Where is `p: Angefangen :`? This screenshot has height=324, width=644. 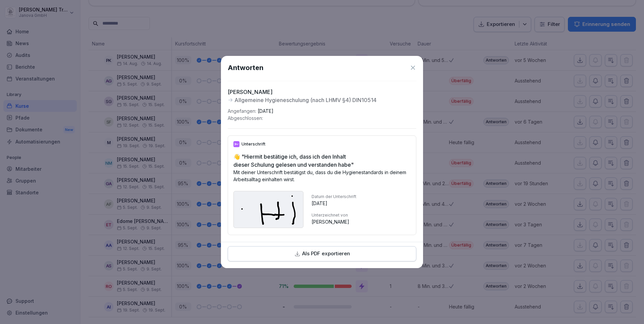 p: Angefangen : is located at coordinates (251, 111).